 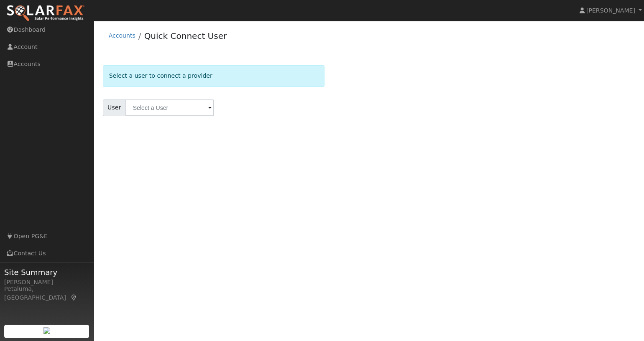 What do you see at coordinates (122, 36) in the screenshot?
I see `a: Accounts` at bounding box center [122, 36].